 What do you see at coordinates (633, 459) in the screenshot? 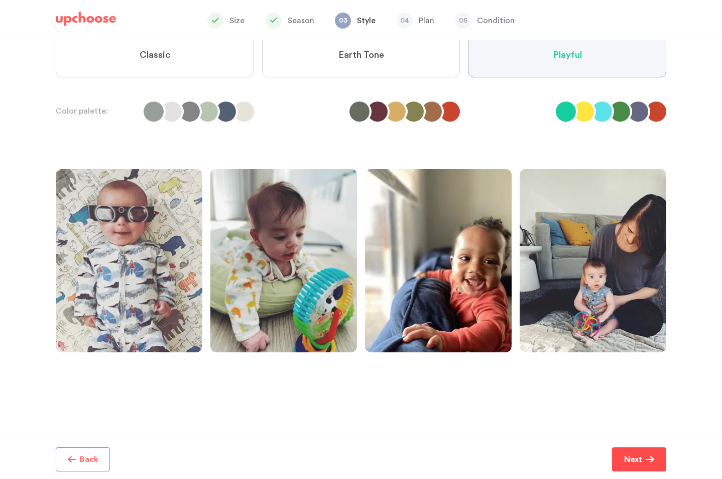
I see `p: Next` at bounding box center [633, 459].